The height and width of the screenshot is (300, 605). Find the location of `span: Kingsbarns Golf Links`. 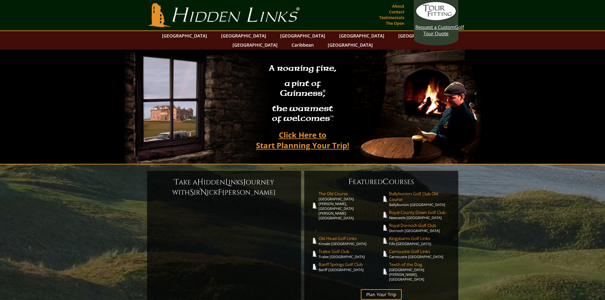

span: Kingsbarns Golf Links is located at coordinates (421, 239).